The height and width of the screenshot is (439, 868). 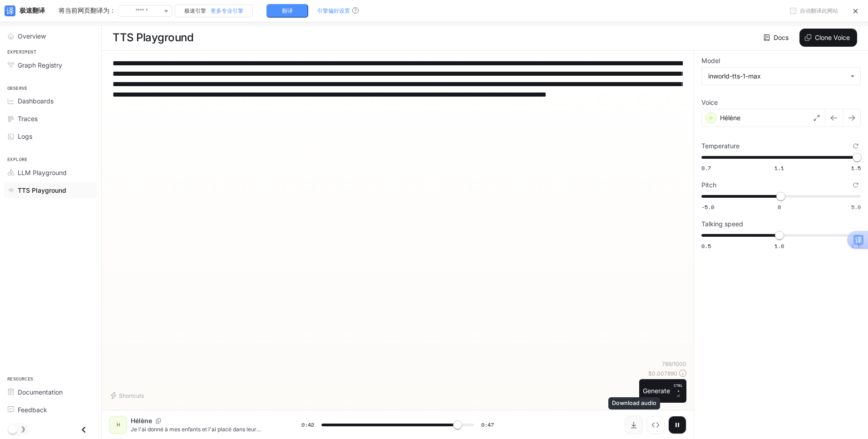 I want to click on a: Feedback, so click(x=50, y=410).